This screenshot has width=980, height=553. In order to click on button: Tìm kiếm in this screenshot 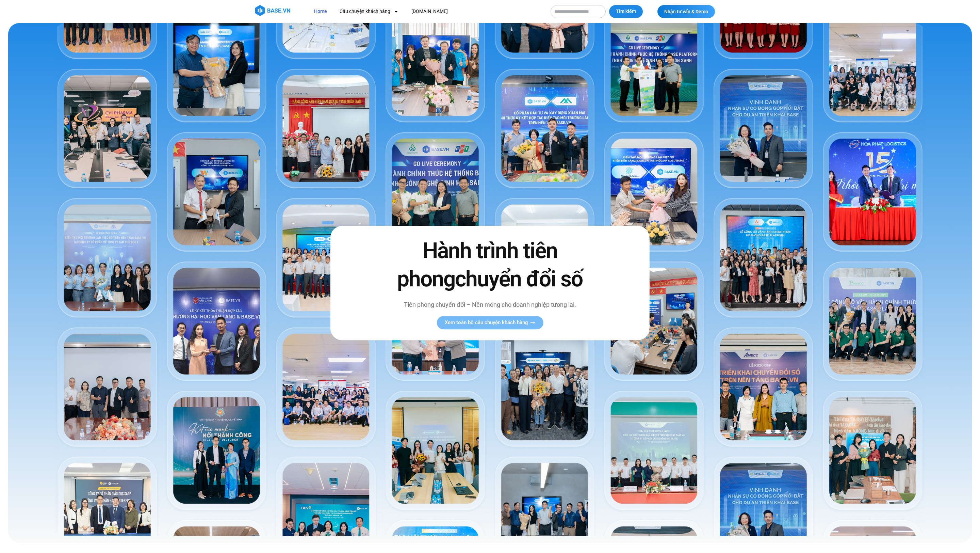, I will do `click(625, 12)`.